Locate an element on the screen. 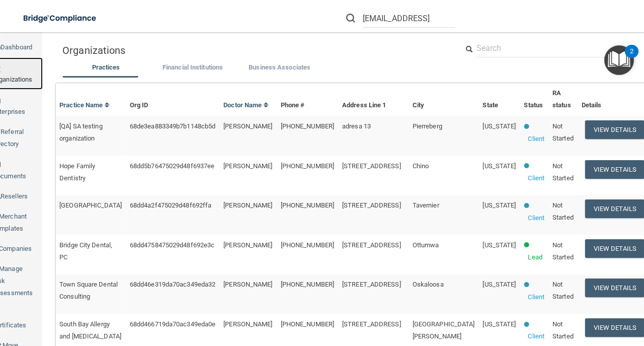  th: City is located at coordinates (444, 99).